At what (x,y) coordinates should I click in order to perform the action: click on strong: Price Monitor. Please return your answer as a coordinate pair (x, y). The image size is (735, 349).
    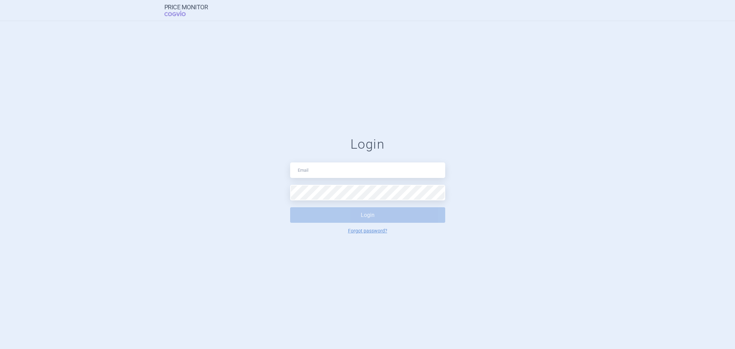
    Looking at the image, I should click on (186, 7).